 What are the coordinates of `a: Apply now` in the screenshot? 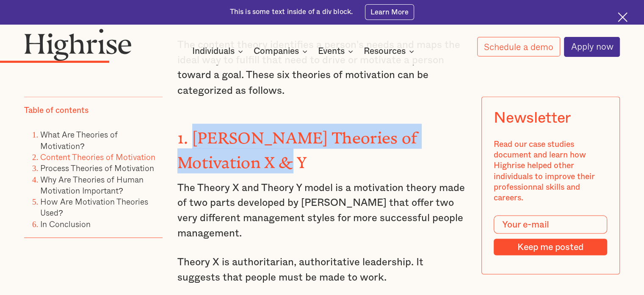 It's located at (592, 47).